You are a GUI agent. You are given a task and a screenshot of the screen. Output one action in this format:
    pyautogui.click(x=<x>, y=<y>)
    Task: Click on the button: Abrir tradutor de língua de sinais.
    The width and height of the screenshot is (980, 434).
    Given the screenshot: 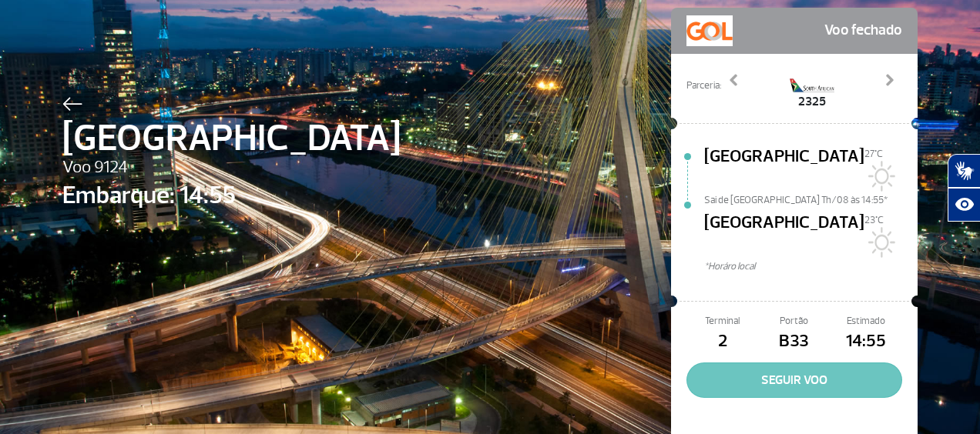 What is the action you would take?
    pyautogui.click(x=964, y=171)
    